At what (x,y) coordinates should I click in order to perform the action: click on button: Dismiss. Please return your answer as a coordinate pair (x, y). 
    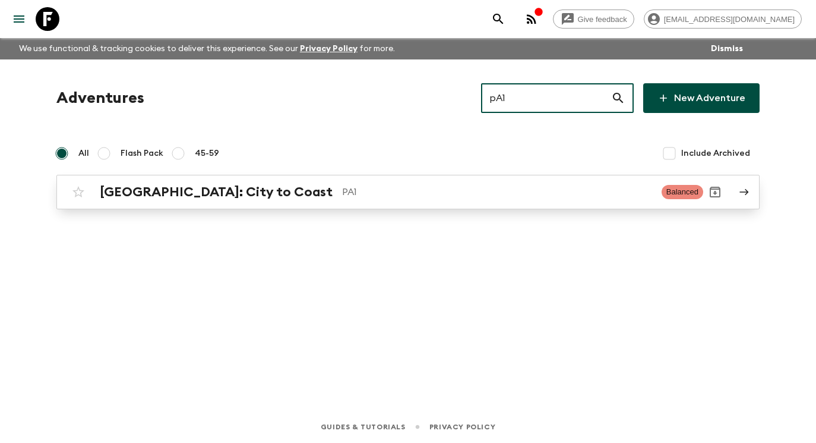
    Looking at the image, I should click on (727, 49).